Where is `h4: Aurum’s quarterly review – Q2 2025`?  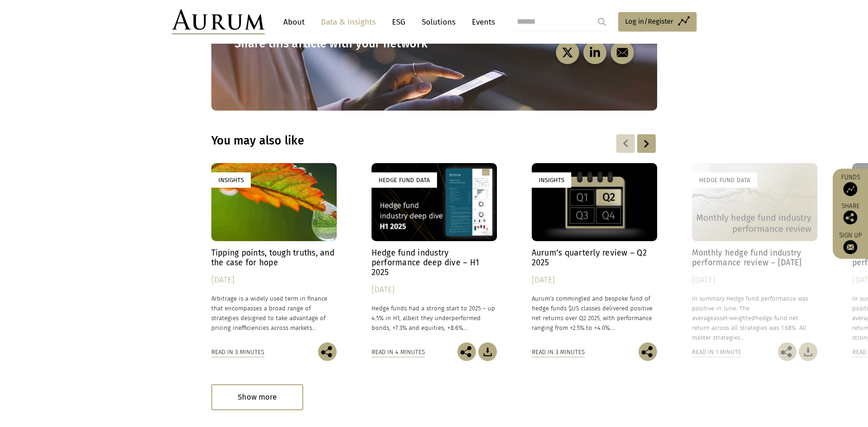 h4: Aurum’s quarterly review – Q2 2025 is located at coordinates (594, 258).